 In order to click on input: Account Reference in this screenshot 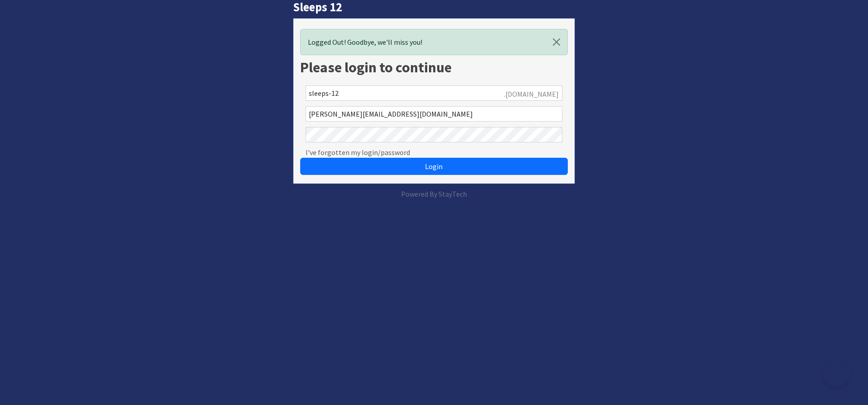, I will do `click(434, 93)`.